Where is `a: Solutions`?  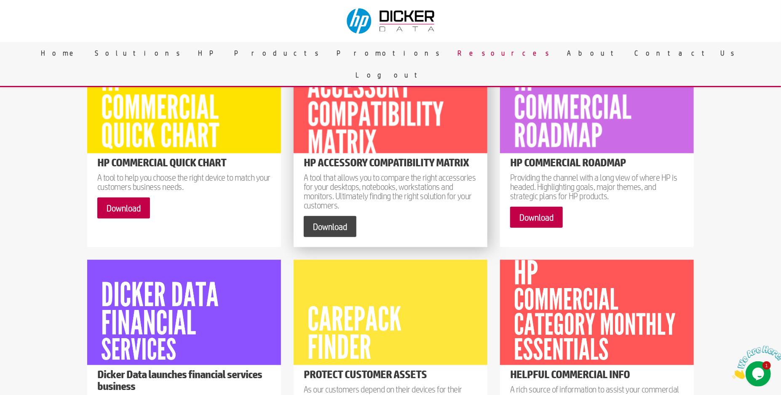 a: Solutions is located at coordinates (140, 53).